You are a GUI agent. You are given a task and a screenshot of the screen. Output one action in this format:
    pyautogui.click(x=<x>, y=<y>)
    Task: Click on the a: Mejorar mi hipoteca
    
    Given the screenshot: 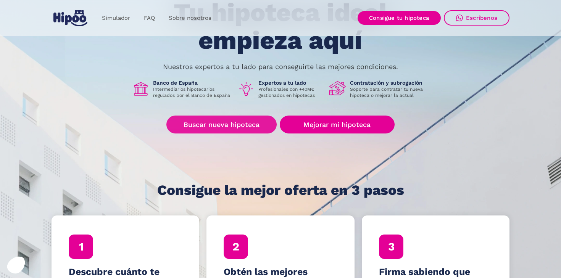 What is the action you would take?
    pyautogui.click(x=337, y=124)
    